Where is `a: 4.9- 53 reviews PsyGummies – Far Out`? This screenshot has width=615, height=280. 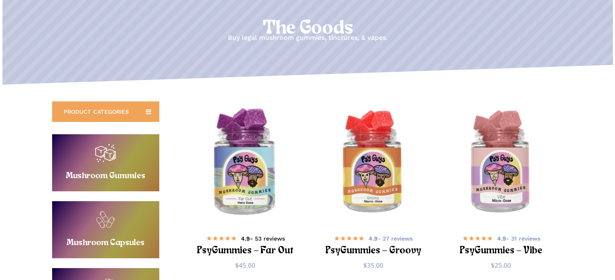 a: 4.9- 53 reviews PsyGummies – Far Out is located at coordinates (246, 244).